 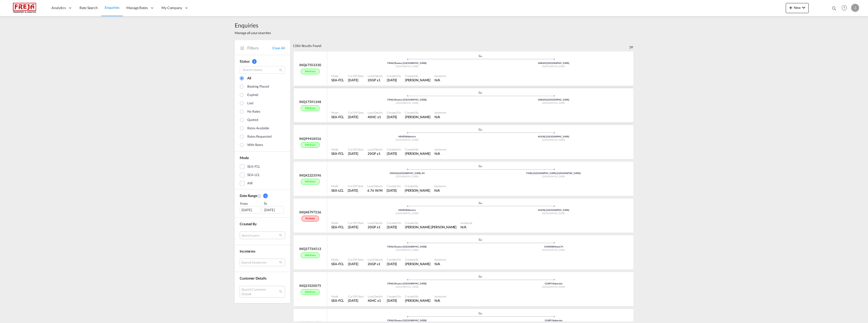 What do you see at coordinates (260, 137) in the screenshot?
I see `div: Rates Requested` at bounding box center [260, 137].